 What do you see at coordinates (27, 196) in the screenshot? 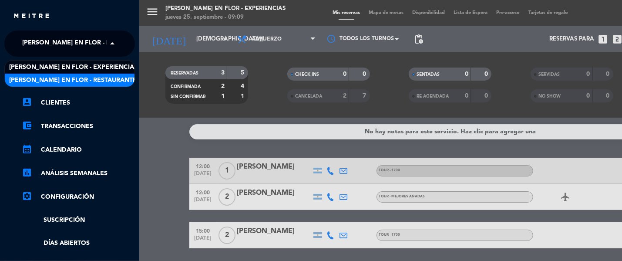
I see `i: settings_applications` at bounding box center [27, 196].